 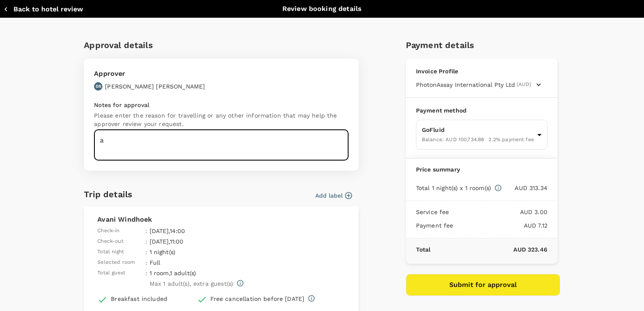 What do you see at coordinates (191, 283) in the screenshot?
I see `p: Max 1 adult(s) , extra guest(s)` at bounding box center [191, 283].